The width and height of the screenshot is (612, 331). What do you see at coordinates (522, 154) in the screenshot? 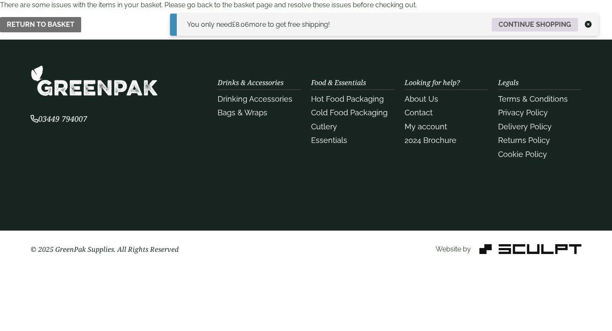
I see `a: Cookie Policy` at bounding box center [522, 154].